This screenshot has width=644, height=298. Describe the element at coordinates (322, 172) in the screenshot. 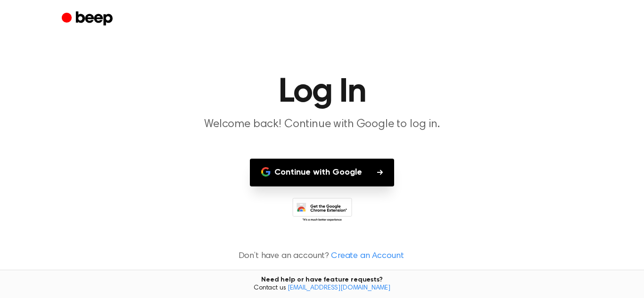

I see `button: Continue with Google` at that location.